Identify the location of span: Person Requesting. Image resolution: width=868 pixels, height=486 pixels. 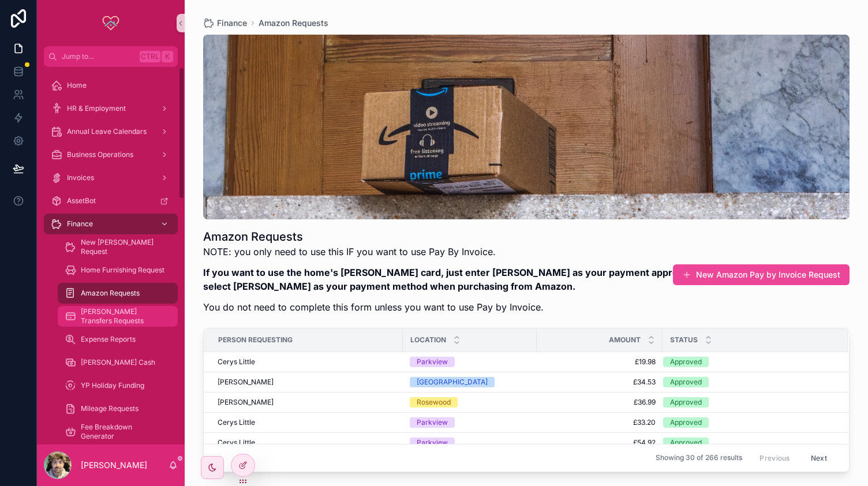
(255, 340).